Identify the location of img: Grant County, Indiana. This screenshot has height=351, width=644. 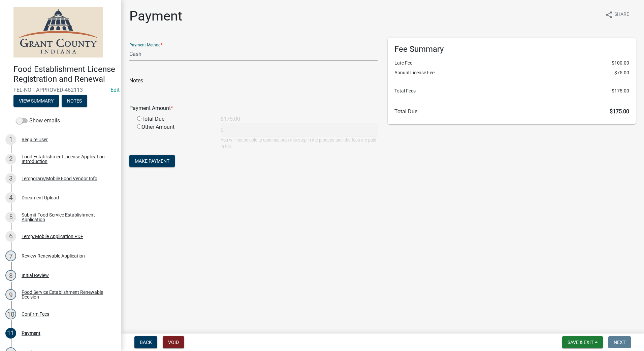
(58, 32).